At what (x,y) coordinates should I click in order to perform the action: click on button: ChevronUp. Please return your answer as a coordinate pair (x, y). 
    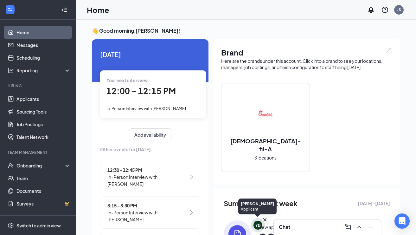
    Looking at the image, I should click on (360, 227).